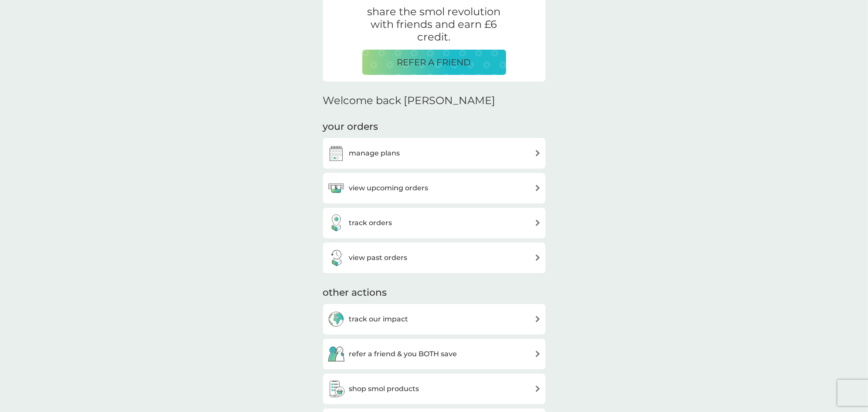  What do you see at coordinates (389, 188) in the screenshot?
I see `h3: view upcoming orders` at bounding box center [389, 188].